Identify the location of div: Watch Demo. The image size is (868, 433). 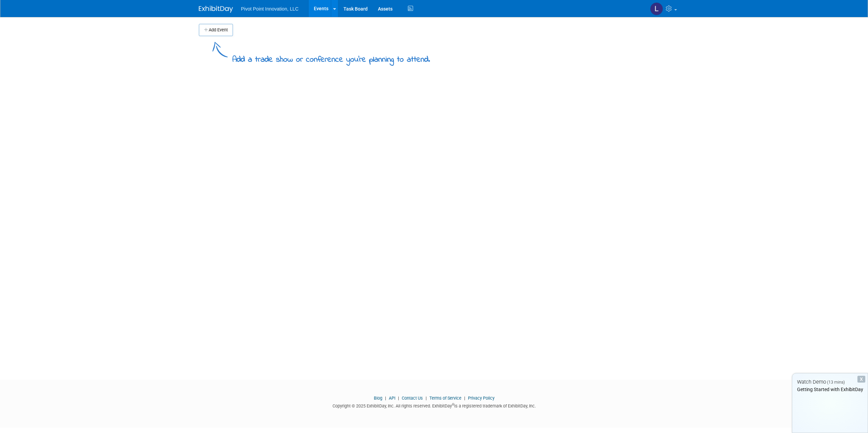
(830, 382).